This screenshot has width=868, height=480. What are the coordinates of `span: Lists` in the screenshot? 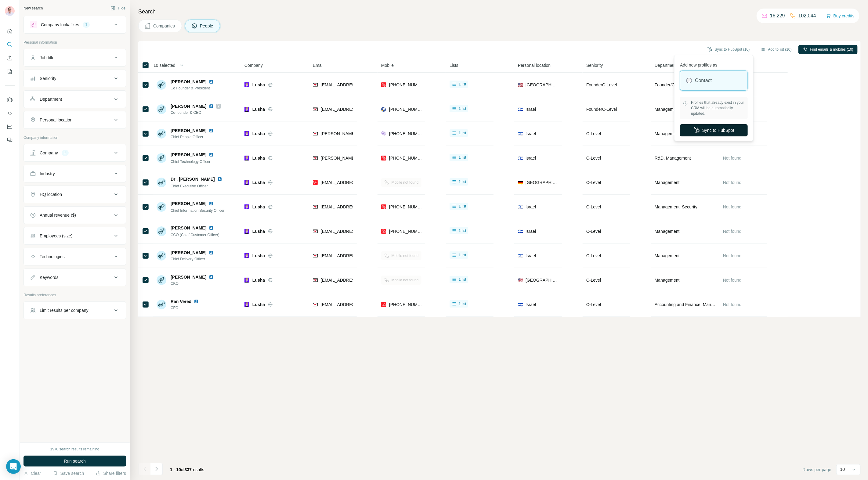 It's located at (454, 66).